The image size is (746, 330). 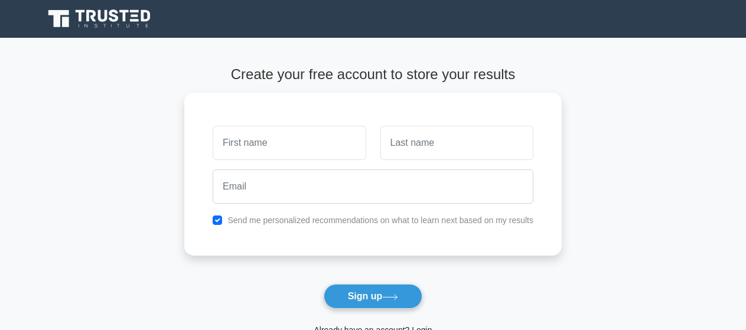 What do you see at coordinates (373, 74) in the screenshot?
I see `h4: Create your free account to store your results` at bounding box center [373, 74].